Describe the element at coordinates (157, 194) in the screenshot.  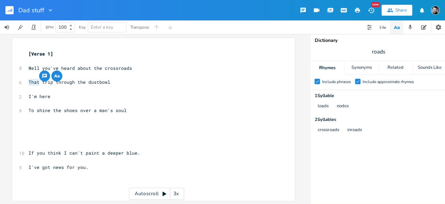
I see `div: Autoscroll` at that location.